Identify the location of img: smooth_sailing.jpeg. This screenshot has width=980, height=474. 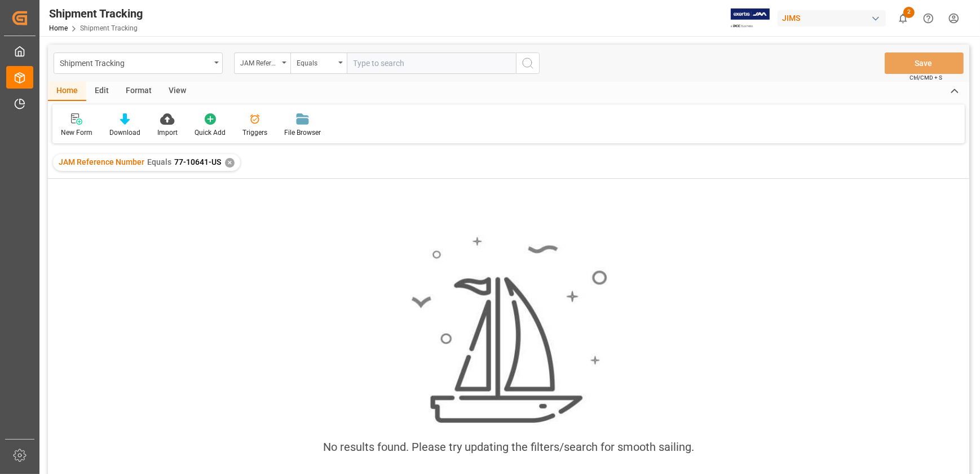
(509, 331).